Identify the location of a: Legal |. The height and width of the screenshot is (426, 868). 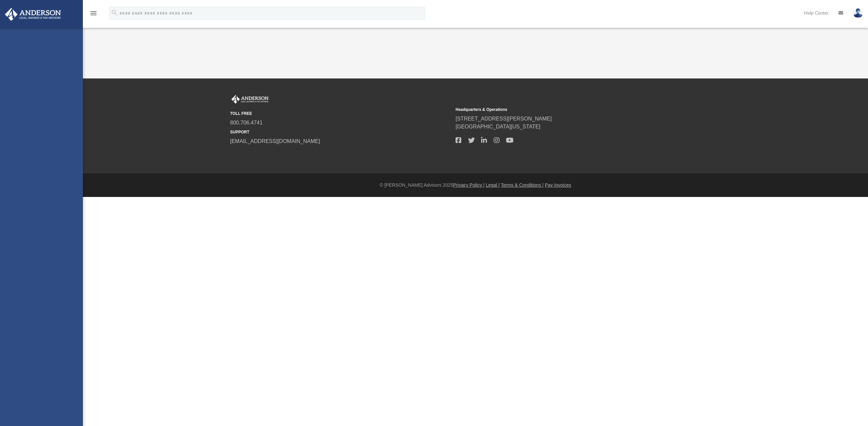
(492, 186).